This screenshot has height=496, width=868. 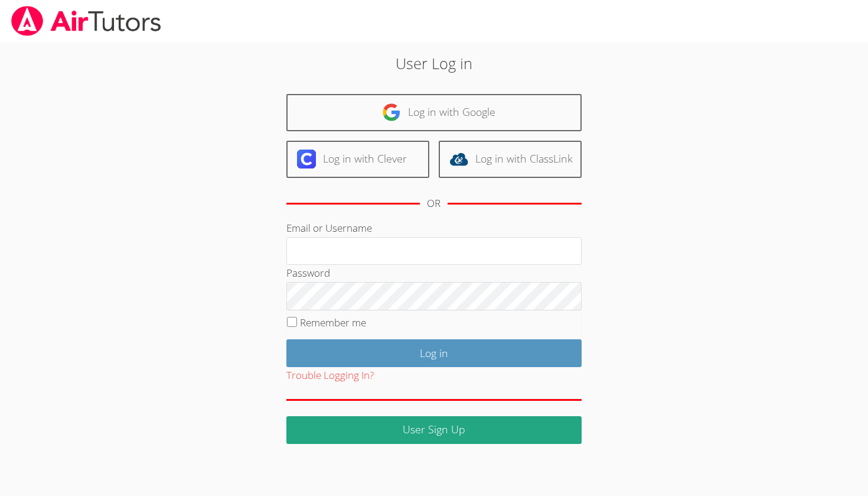 What do you see at coordinates (358, 159) in the screenshot?
I see `a: Log in with Clever` at bounding box center [358, 159].